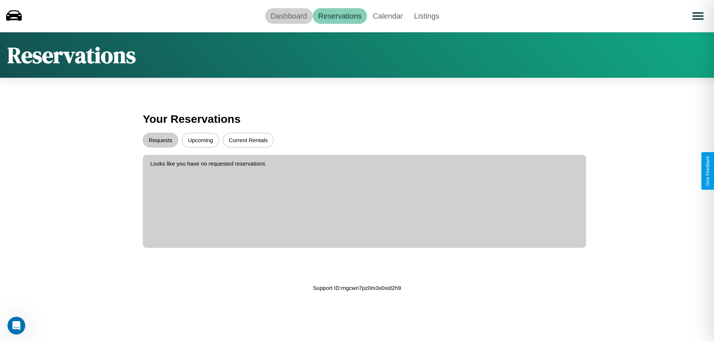 The height and width of the screenshot is (342, 714). What do you see at coordinates (365, 163) in the screenshot?
I see `p: Looks like you have no requested reservations` at bounding box center [365, 163].